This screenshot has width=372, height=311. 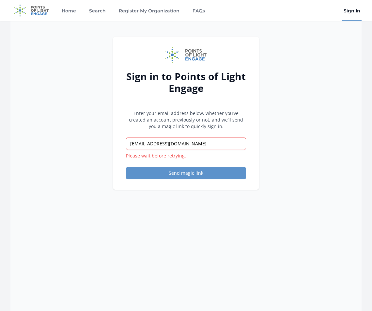 I want to click on p: Enter your email address below, whether you’ve created an account previously or not, and we’ll se..., so click(x=186, y=120).